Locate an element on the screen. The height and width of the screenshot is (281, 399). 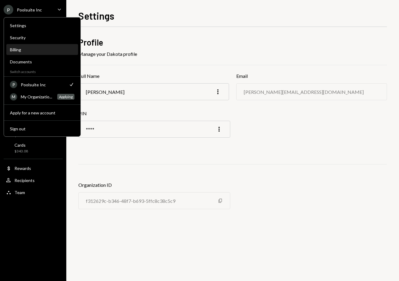
div: Manage your Dakota profile is located at coordinates (233, 54).